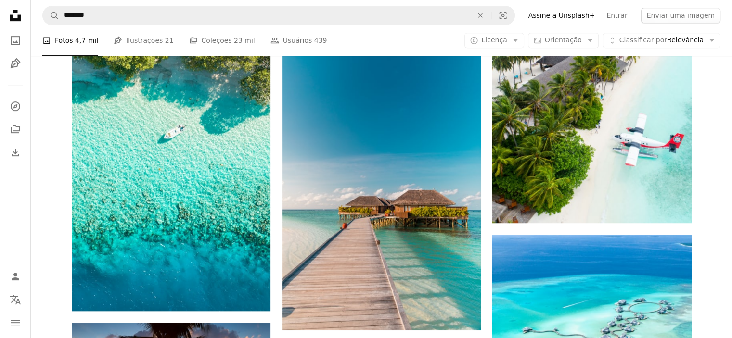  What do you see at coordinates (143, 40) in the screenshot?
I see `a: Ilustrações 21` at bounding box center [143, 40].